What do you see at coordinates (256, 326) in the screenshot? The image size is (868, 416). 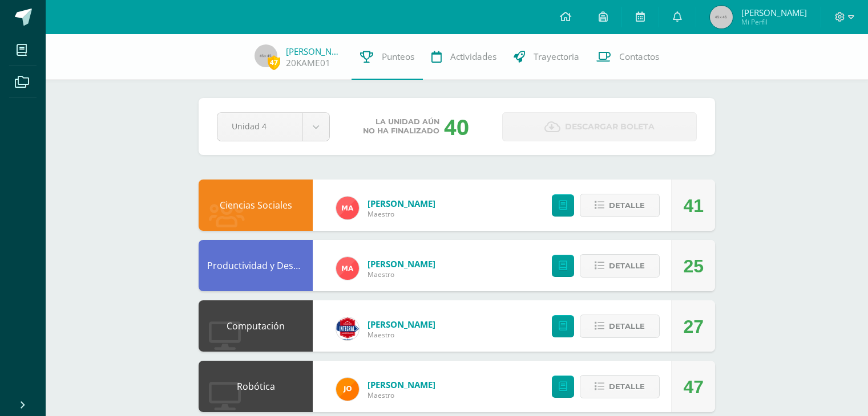 I see `div: Computación` at bounding box center [256, 326].